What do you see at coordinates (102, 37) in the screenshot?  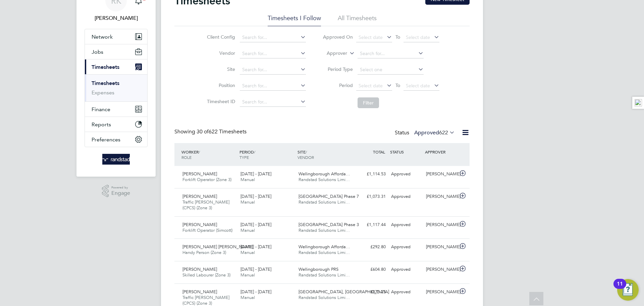 I see `span: Network` at bounding box center [102, 37].